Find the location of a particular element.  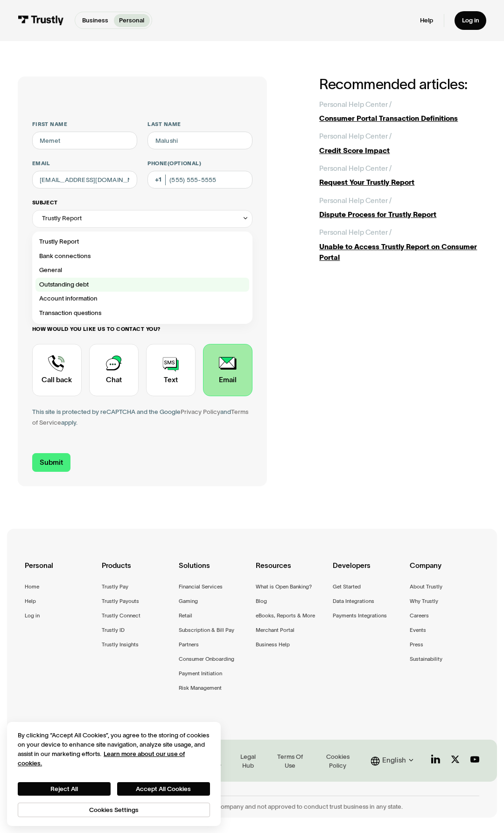

label: Last name is located at coordinates (200, 124).